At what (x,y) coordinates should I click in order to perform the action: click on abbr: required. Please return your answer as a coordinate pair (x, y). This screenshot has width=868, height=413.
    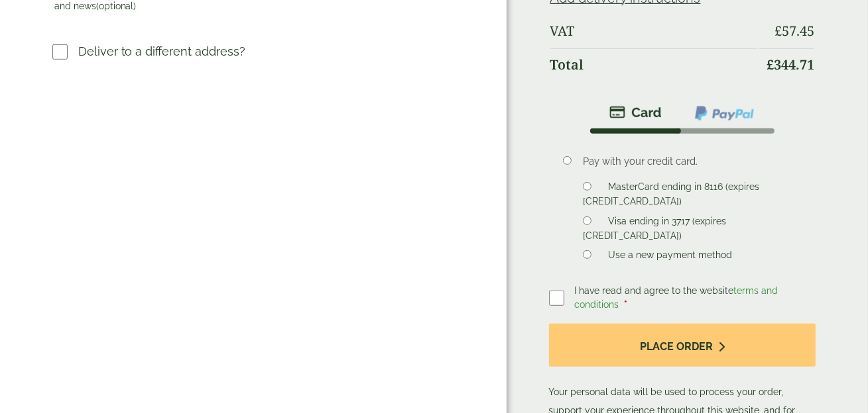
    Looking at the image, I should click on (626, 305).